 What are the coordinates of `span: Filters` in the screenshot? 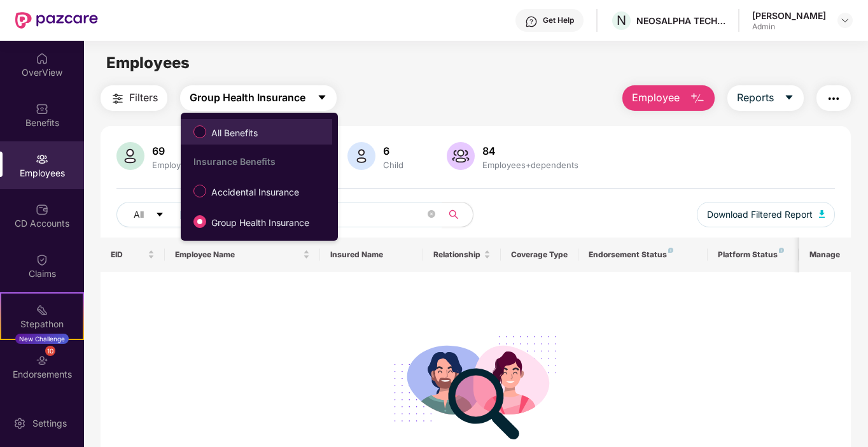 It's located at (143, 97).